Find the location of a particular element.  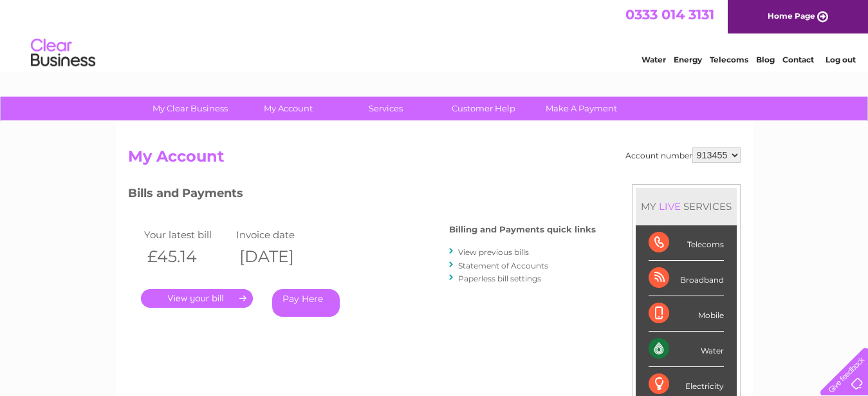

a: Telecoms is located at coordinates (729, 59).